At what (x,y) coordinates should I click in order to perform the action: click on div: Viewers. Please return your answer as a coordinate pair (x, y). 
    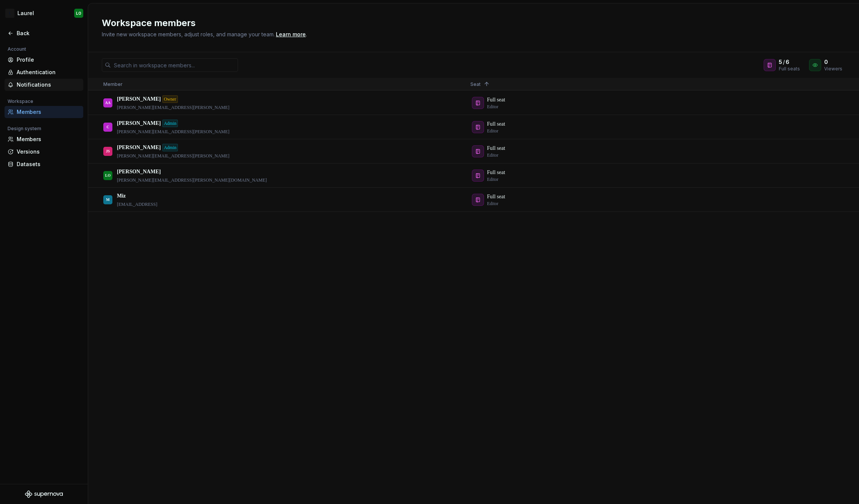
    Looking at the image, I should click on (834, 69).